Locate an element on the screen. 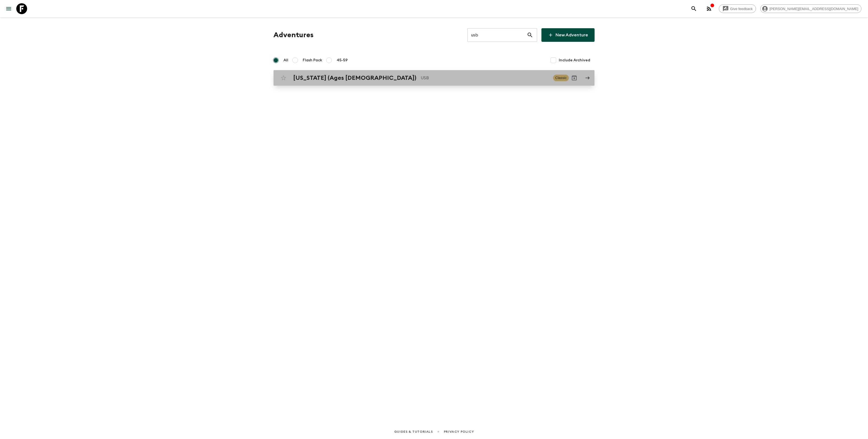 The image size is (868, 439). p: USB is located at coordinates (484, 78).